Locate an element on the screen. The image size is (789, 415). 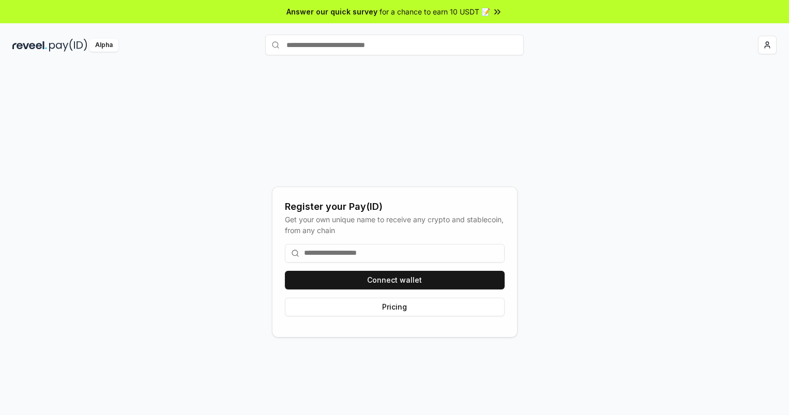
div: Register your Pay(ID) is located at coordinates (394, 207).